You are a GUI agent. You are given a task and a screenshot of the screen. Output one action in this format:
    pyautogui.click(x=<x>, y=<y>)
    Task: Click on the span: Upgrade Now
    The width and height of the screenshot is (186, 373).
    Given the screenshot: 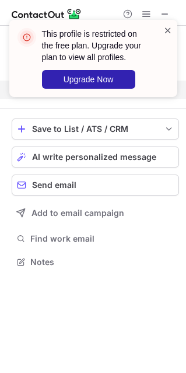 What is the action you would take?
    pyautogui.click(x=89, y=79)
    